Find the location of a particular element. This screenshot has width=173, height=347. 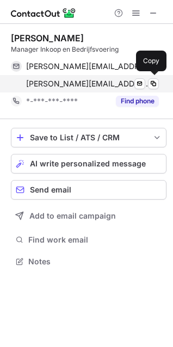

button: save-profile-one-click is located at coordinates (89, 137).